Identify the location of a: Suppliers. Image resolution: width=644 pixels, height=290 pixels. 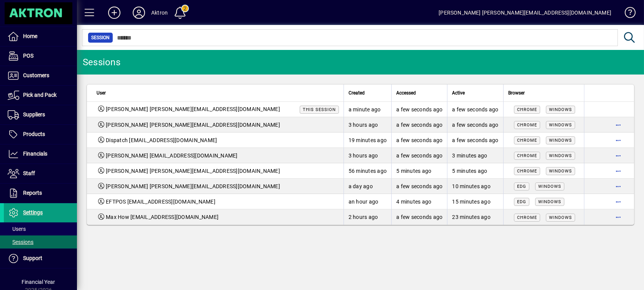
(40, 115).